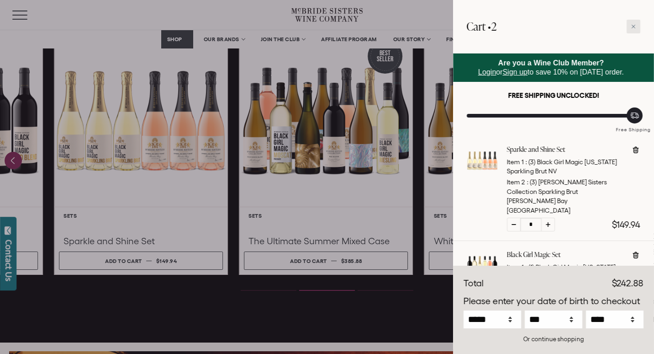 This screenshot has width=654, height=354. I want to click on span: $149.94, so click(626, 224).